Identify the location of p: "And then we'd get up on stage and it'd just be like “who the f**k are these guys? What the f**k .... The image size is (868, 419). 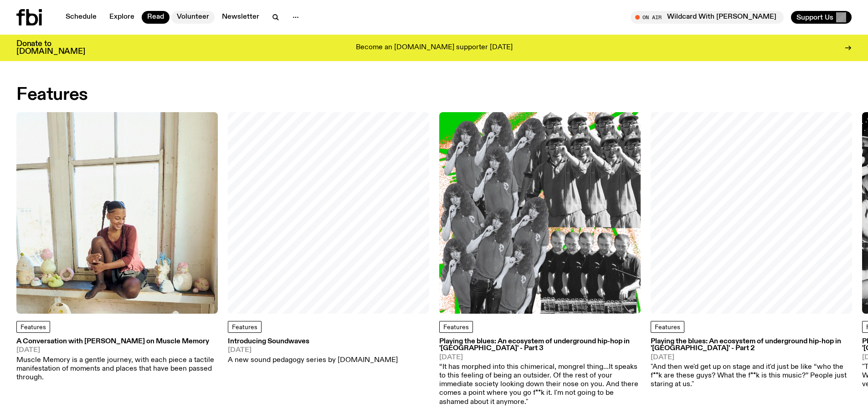
(751, 376).